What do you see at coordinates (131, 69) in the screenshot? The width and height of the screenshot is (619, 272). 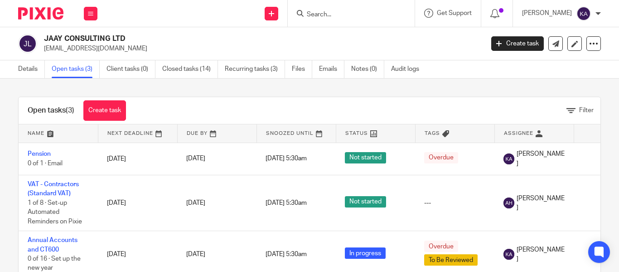 I see `a: Client tasks (0)` at bounding box center [131, 69].